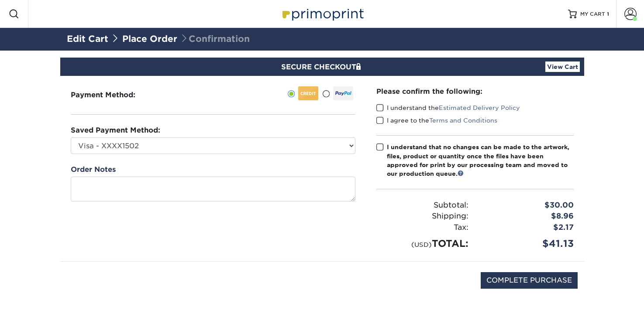 This screenshot has height=331, width=644. I want to click on label: I understand the, so click(448, 108).